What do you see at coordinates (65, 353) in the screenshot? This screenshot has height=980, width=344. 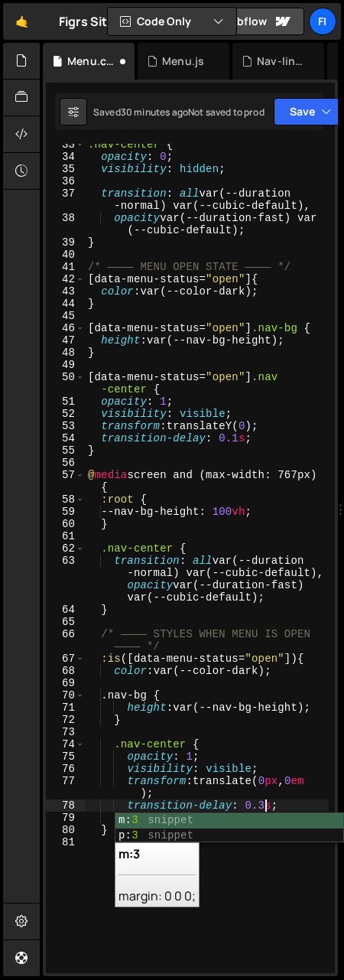 I see `div: 48` at bounding box center [65, 353].